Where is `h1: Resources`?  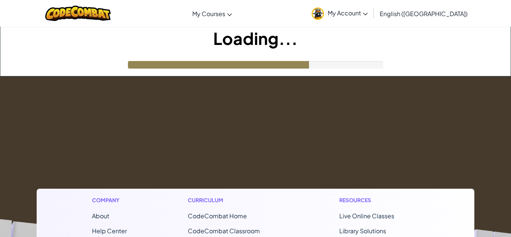 h1: Resources is located at coordinates (379, 200).